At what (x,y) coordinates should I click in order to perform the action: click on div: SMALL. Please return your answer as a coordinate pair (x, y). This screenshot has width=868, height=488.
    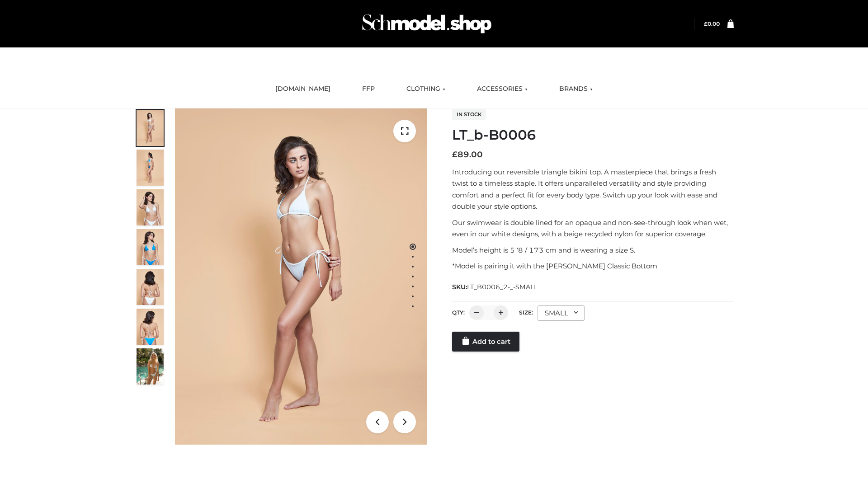
    Looking at the image, I should click on (561, 313).